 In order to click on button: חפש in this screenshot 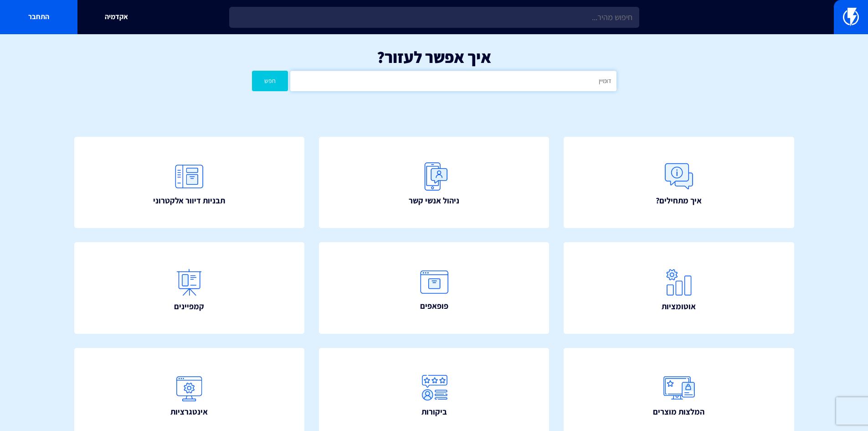, I will do `click(270, 81)`.